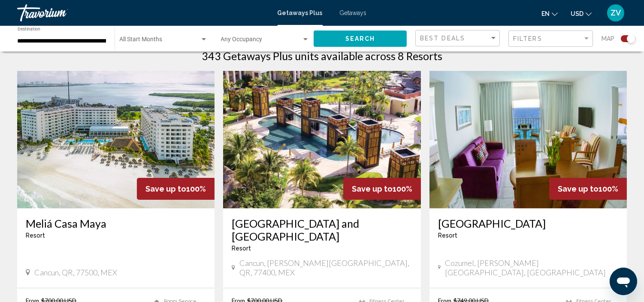 This screenshot has width=644, height=302. I want to click on mat-select: Sort by, so click(459, 38).